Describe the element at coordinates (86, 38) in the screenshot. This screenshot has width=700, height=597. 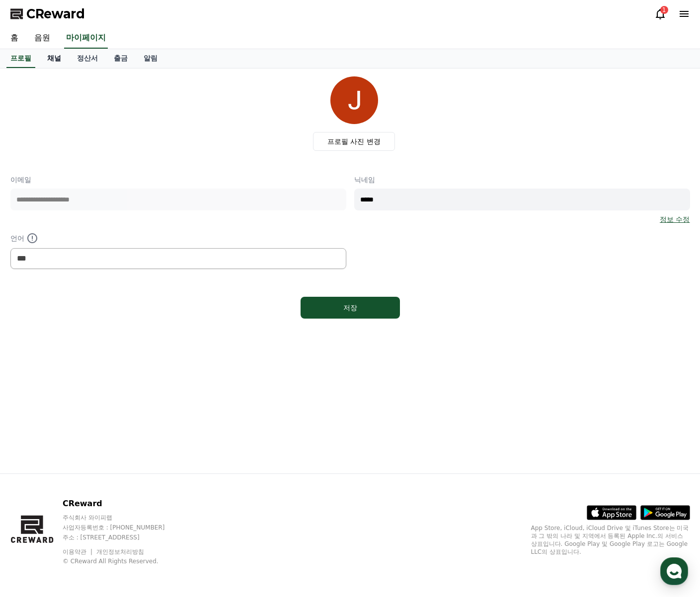
I see `a: 마이페이지` at that location.